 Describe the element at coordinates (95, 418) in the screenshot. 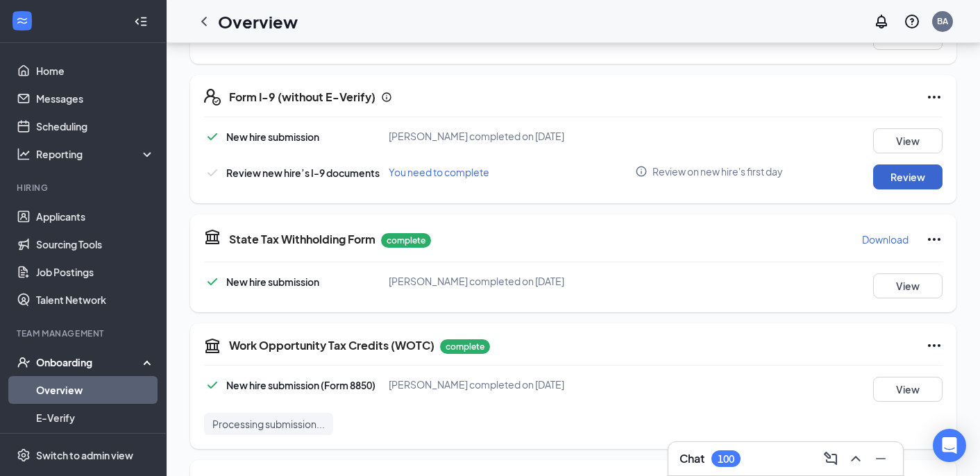

I see `a: E-Verify` at that location.